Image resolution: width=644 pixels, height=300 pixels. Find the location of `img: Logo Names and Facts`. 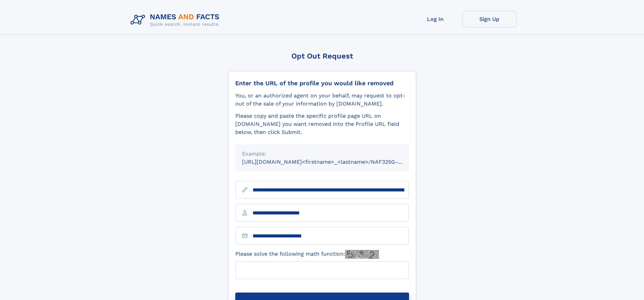

img: Logo Names and Facts is located at coordinates (176, 20).